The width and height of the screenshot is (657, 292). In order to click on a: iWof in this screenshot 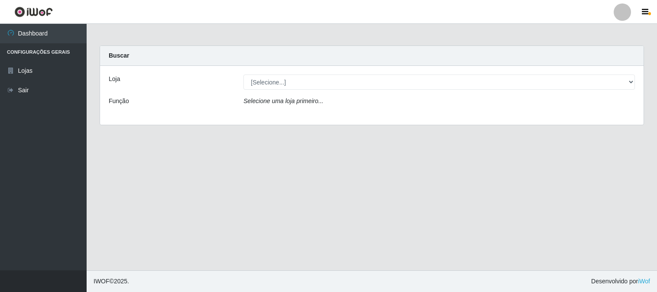, I will do `click(644, 281)`.